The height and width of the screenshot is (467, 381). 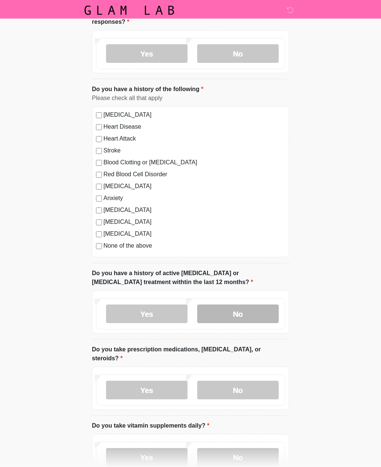 I want to click on label: None of the above, so click(x=194, y=246).